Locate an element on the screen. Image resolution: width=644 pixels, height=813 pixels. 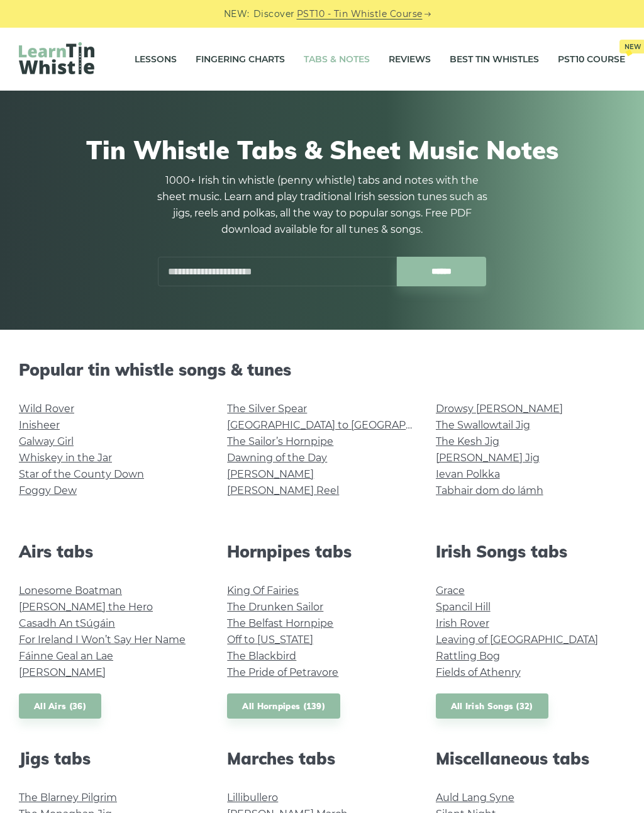
a: Fields of Athenry is located at coordinates (478, 672).